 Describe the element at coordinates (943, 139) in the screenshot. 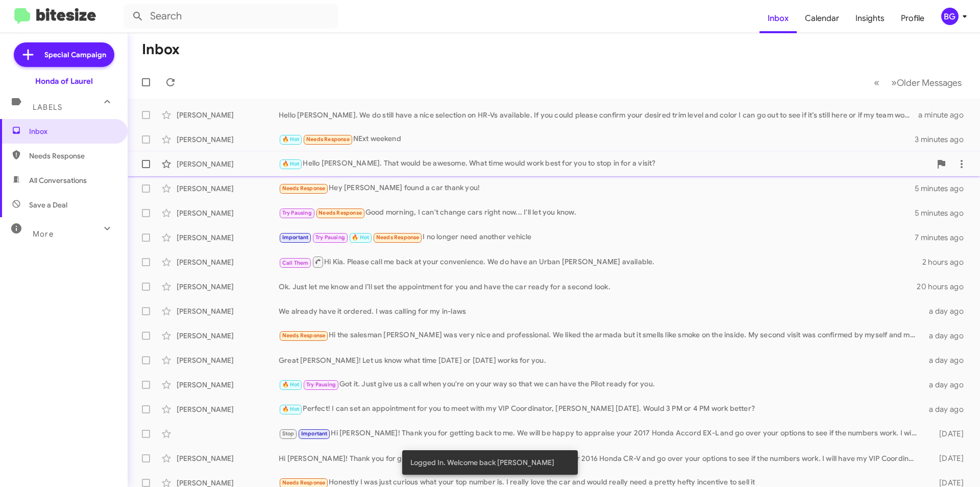

I see `div: 3 minutes ago` at that location.